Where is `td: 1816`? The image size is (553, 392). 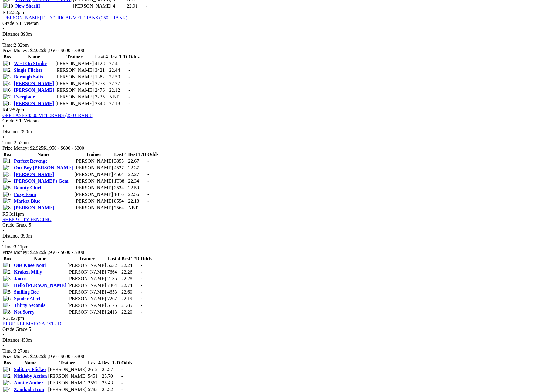 td: 1816 is located at coordinates (121, 195).